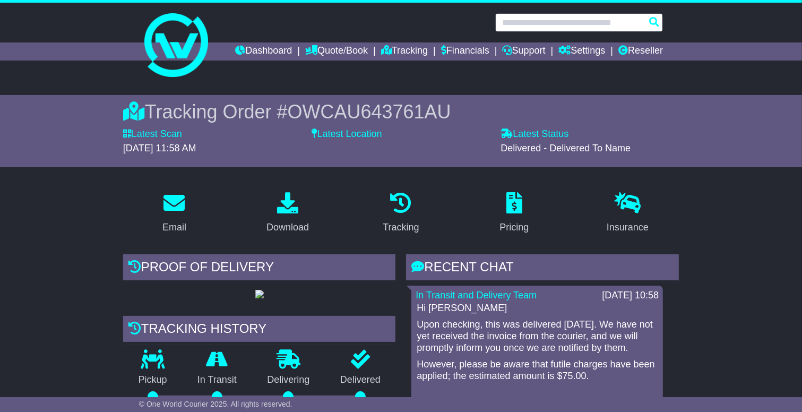  What do you see at coordinates (288, 380) in the screenshot?
I see `p: Delivering` at bounding box center [288, 380].